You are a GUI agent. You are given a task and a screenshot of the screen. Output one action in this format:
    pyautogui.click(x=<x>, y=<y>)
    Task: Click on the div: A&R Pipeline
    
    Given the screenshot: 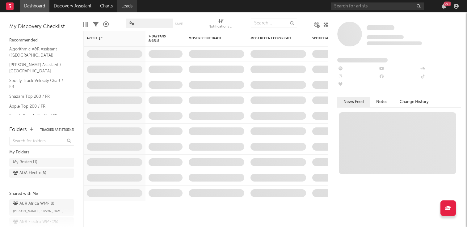 What is the action you would take?
    pyautogui.click(x=106, y=24)
    